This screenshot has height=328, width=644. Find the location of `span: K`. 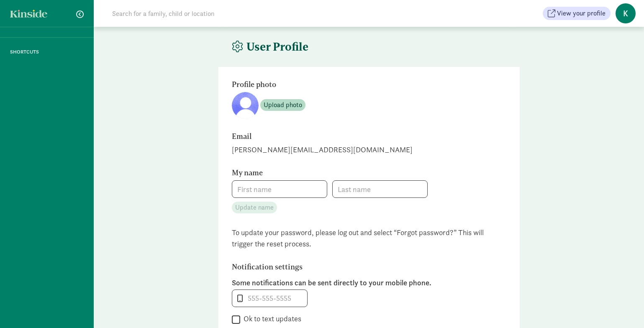

span: K is located at coordinates (626, 13).